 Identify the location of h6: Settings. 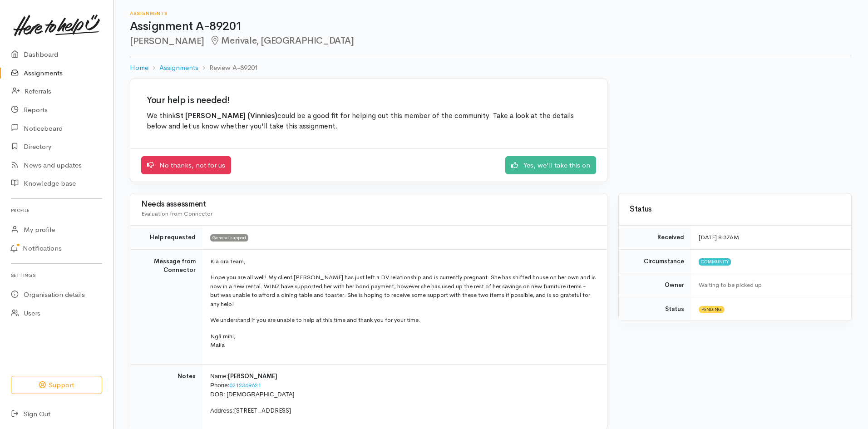
(56, 275).